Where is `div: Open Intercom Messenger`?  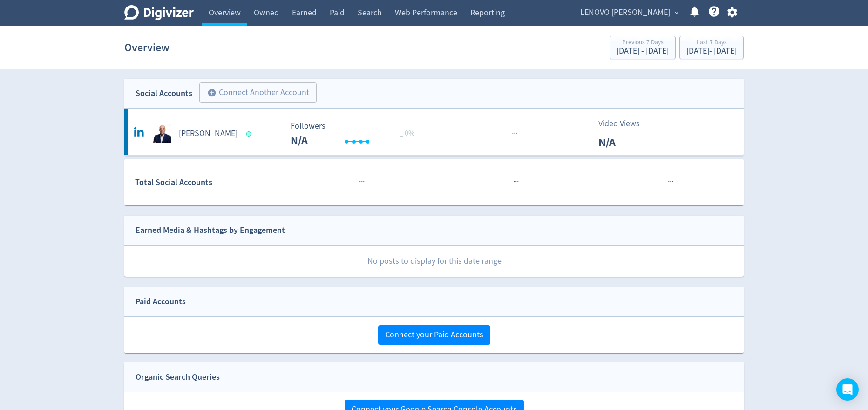
div: Open Intercom Messenger is located at coordinates (848, 389).